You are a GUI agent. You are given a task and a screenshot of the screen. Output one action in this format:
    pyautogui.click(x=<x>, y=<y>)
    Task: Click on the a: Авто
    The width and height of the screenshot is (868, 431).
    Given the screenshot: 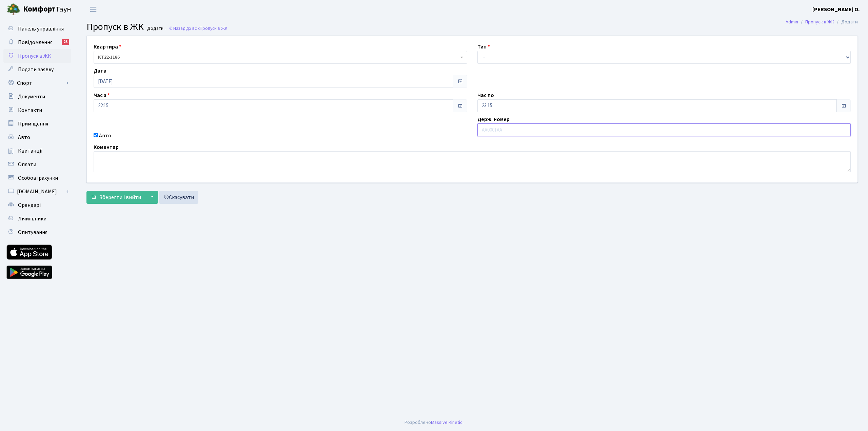 What is the action you would take?
    pyautogui.click(x=37, y=138)
    